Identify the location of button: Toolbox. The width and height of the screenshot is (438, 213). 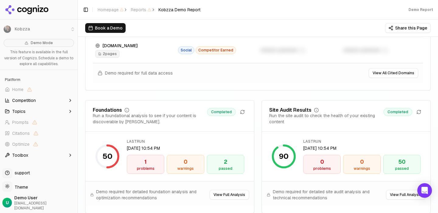
(39, 155).